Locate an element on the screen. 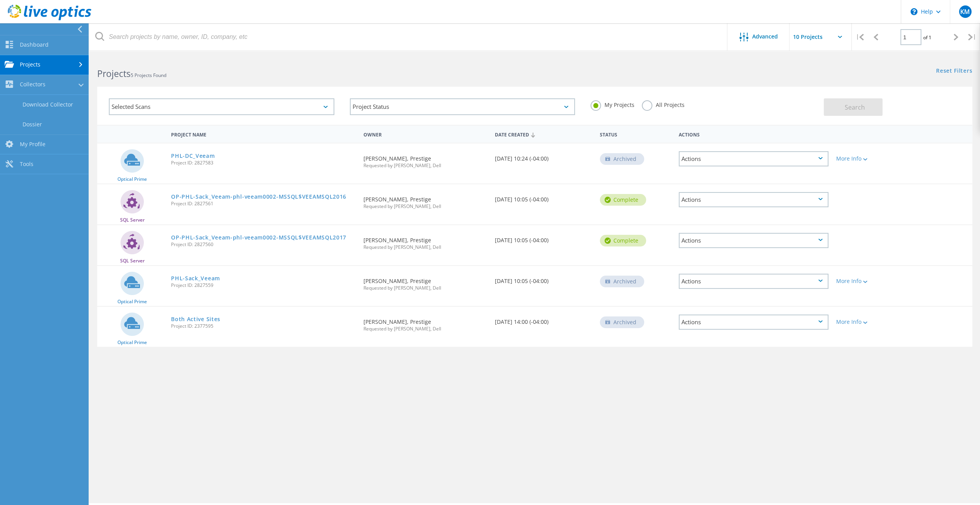  div: Selected Scans is located at coordinates (221, 107).